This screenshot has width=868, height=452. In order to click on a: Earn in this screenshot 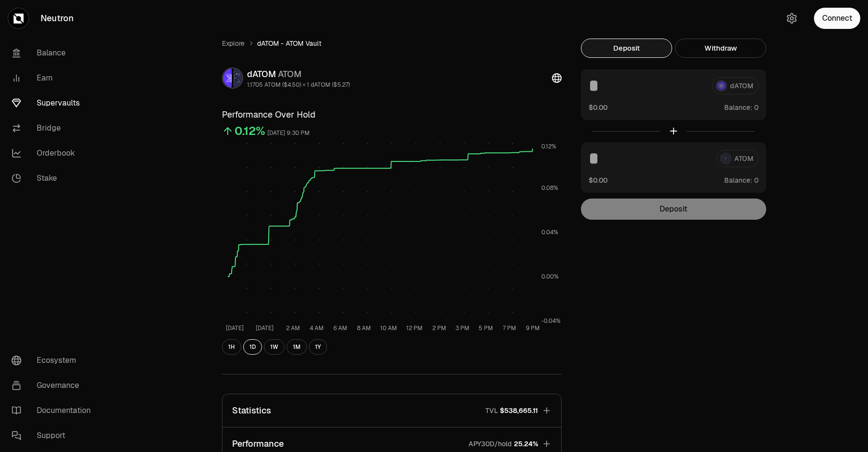, I will do `click(54, 78)`.